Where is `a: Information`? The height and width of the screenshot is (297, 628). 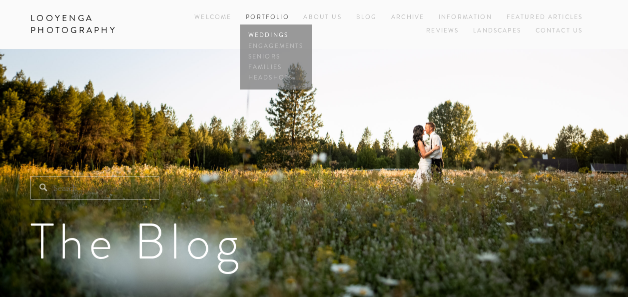
a: Information is located at coordinates (465, 17).